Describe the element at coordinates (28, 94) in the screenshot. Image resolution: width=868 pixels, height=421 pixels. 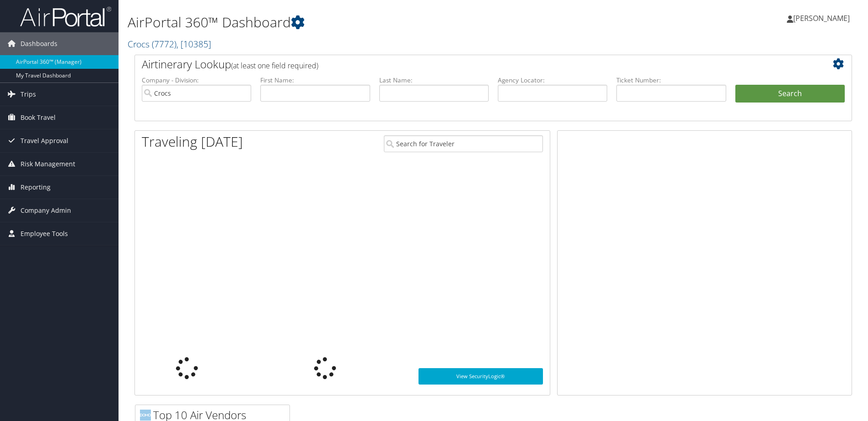
I see `span: Trips` at that location.